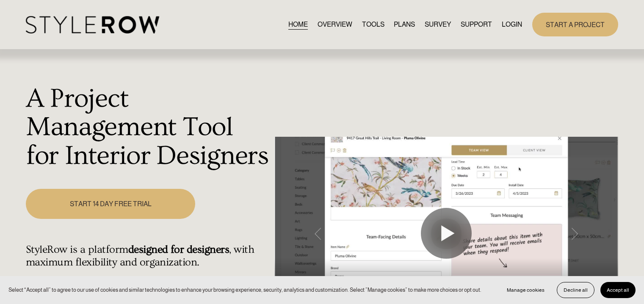 The height and width of the screenshot is (304, 644). Describe the element at coordinates (245, 290) in the screenshot. I see `p: Select “Accept all” to agree to our use of cookies and similar technologies to enhance your brows...` at that location.